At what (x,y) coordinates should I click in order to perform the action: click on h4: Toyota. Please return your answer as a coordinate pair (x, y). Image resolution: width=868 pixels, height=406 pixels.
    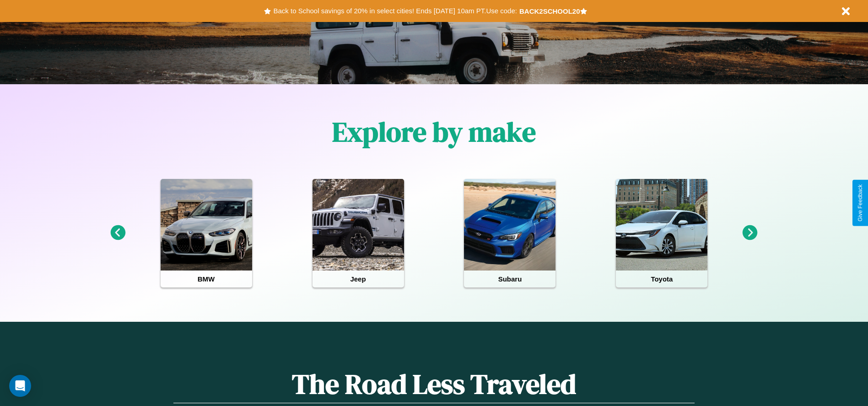
    Looking at the image, I should click on (662, 279).